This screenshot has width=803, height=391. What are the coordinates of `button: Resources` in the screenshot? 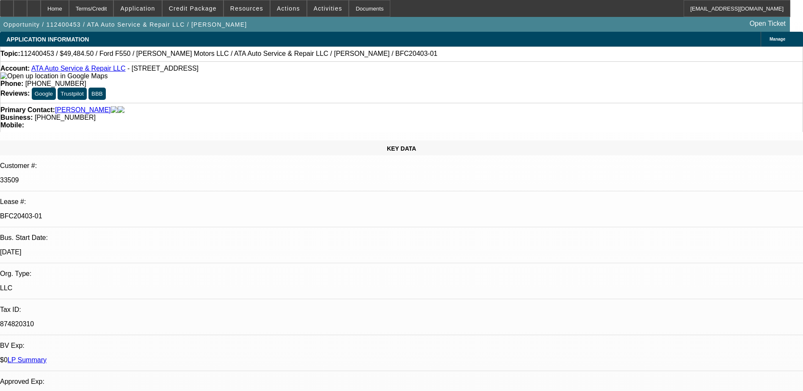 It's located at (247, 8).